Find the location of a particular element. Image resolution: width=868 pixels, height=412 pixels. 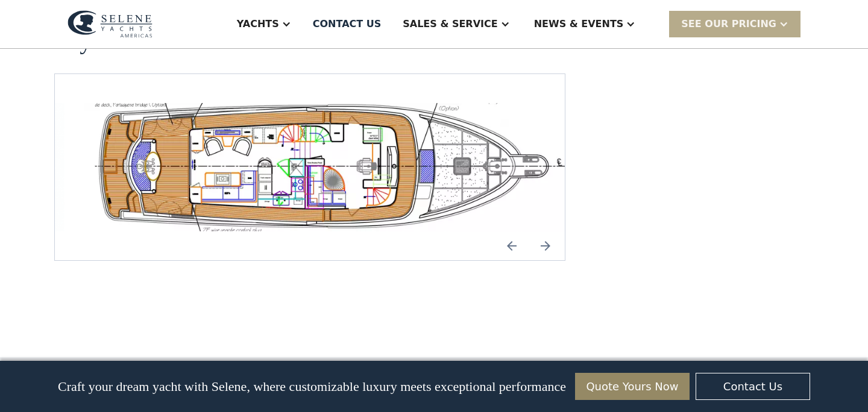

div: Contact US is located at coordinates (347, 24).